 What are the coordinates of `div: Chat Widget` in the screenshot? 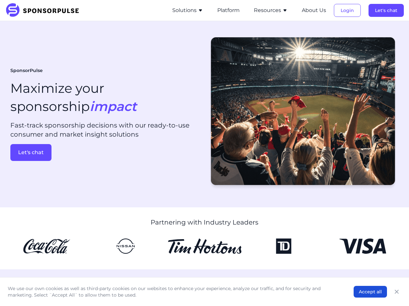 It's located at (393, 290).